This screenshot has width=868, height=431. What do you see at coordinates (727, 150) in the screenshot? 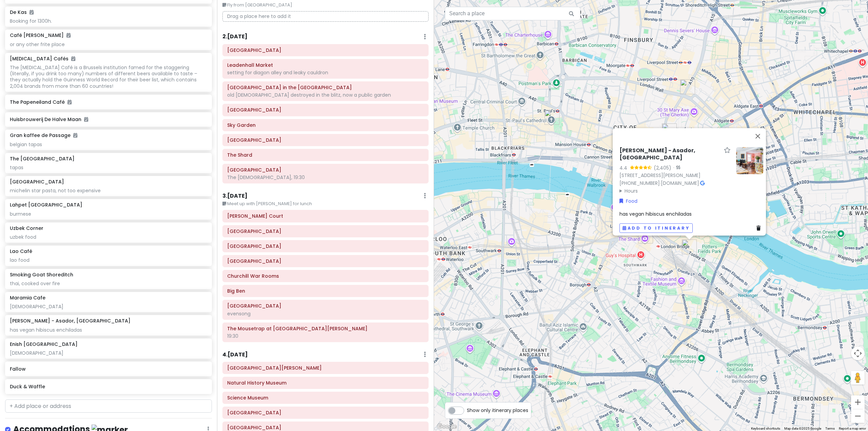
I see `a: Star place` at bounding box center [727, 150].